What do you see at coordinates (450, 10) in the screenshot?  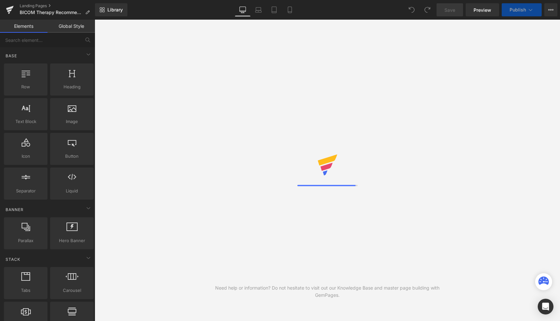 I see `span: Save` at bounding box center [450, 10].